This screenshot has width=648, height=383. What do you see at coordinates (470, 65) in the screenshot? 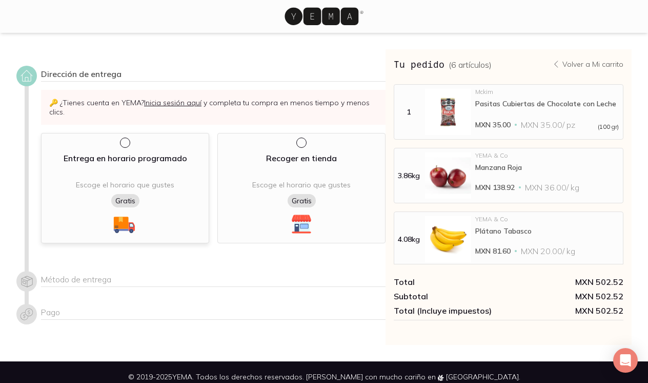
I see `span: ( 6 artículos )` at bounding box center [470, 65].